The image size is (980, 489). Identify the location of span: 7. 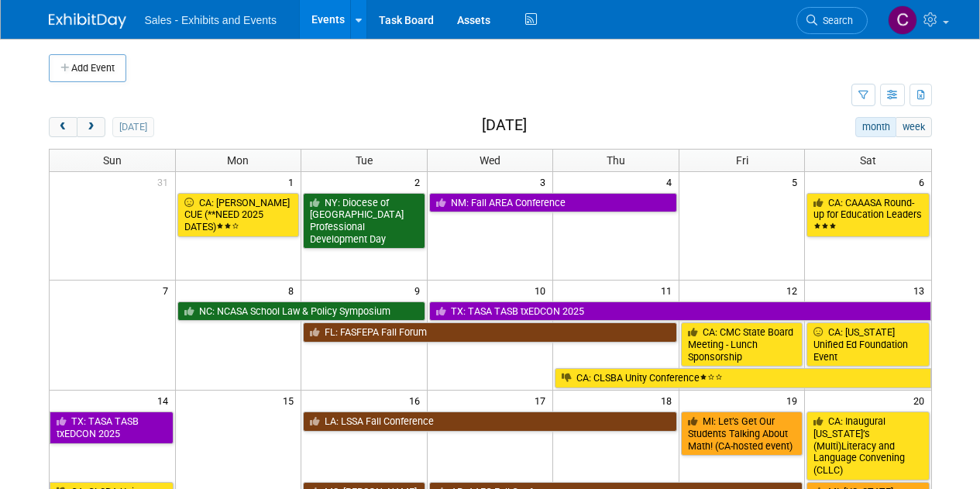
(168, 290).